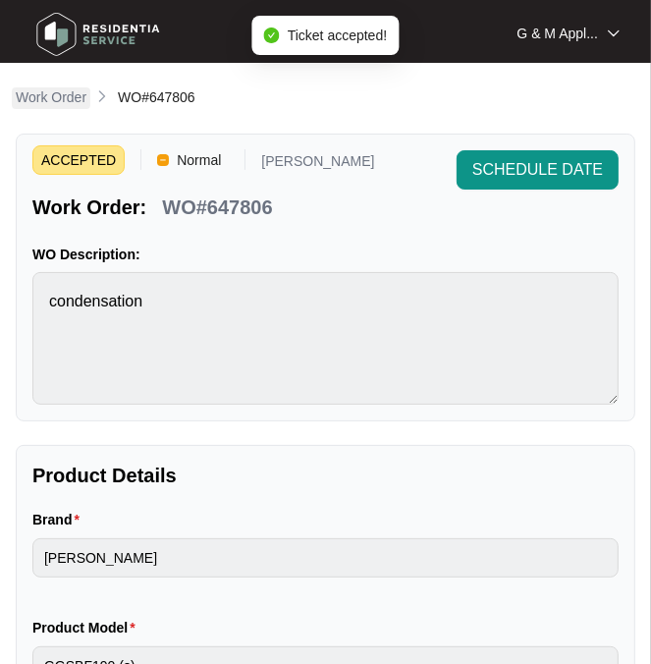 This screenshot has width=651, height=664. What do you see at coordinates (102, 96) in the screenshot?
I see `img: chevron-right` at bounding box center [102, 96].